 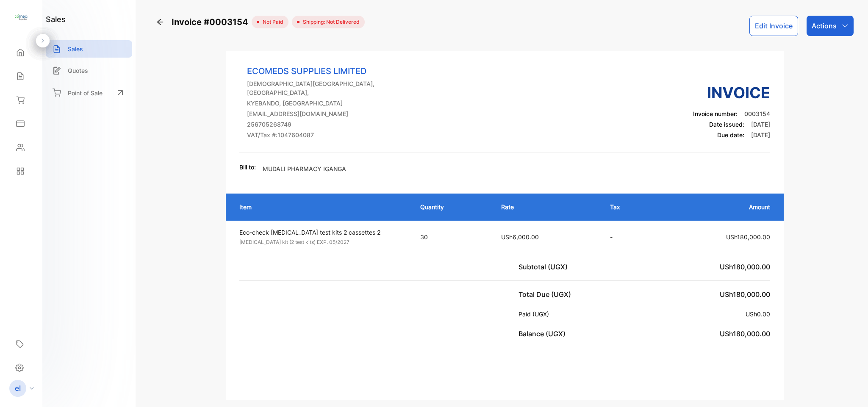 I want to click on p: Actions, so click(x=824, y=26).